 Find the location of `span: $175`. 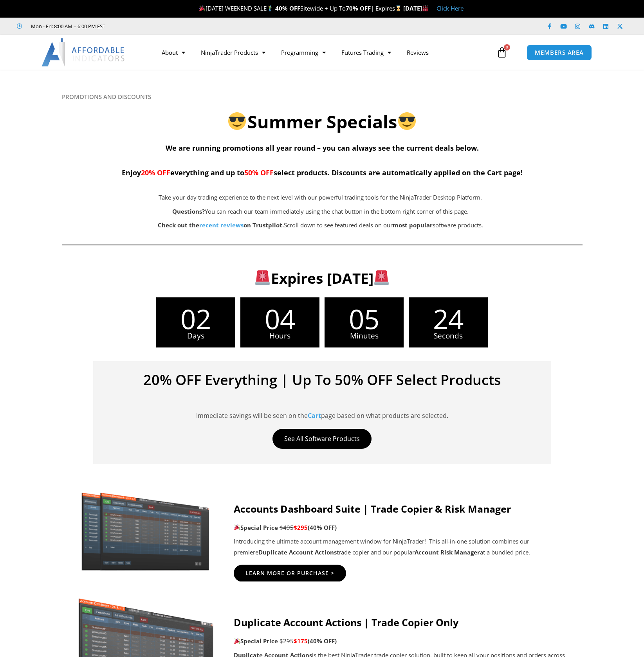

span: $175 is located at coordinates (301, 641).